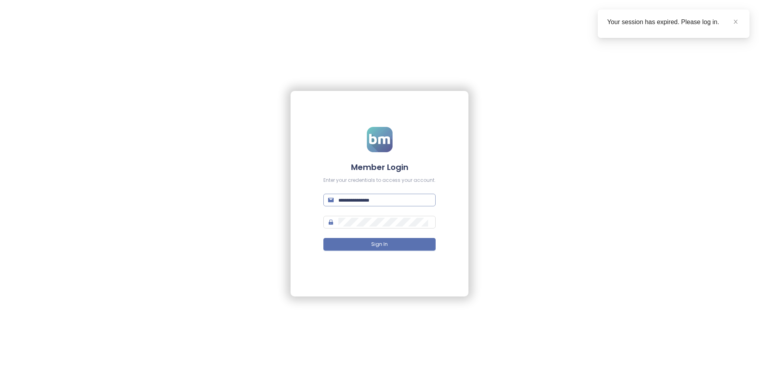  I want to click on span: close, so click(735, 22).